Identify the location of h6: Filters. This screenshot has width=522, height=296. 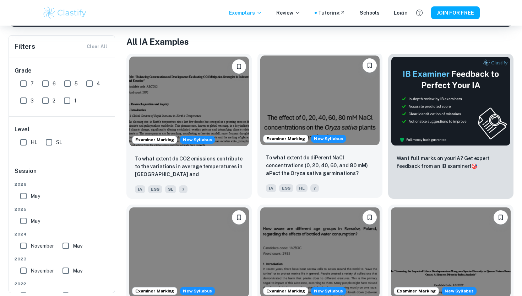
(25, 47).